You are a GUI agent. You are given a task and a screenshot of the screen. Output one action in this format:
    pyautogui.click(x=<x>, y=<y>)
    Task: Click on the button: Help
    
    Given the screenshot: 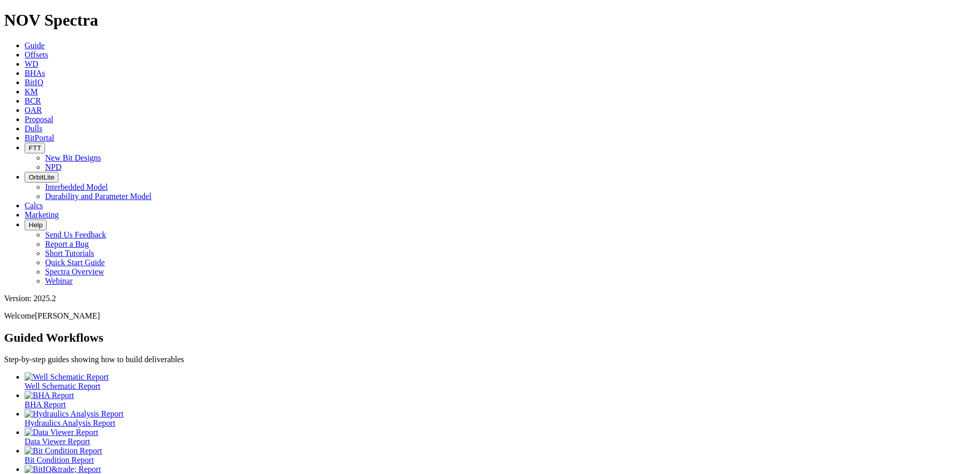 What is the action you would take?
    pyautogui.click(x=36, y=225)
    